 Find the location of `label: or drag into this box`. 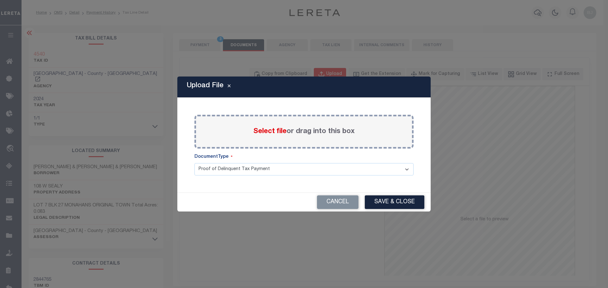

label: or drag into this box is located at coordinates (304, 132).